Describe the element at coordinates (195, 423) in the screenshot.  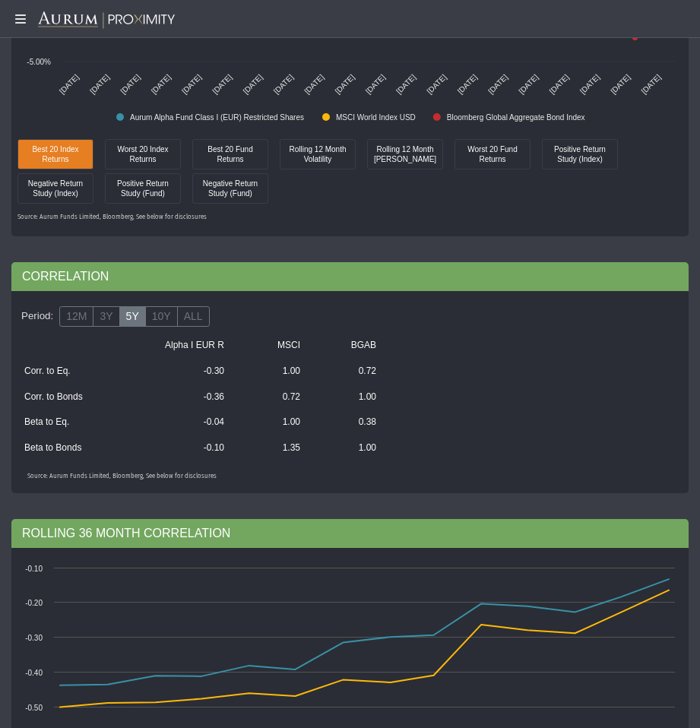
I see `td: -0.04` at that location.